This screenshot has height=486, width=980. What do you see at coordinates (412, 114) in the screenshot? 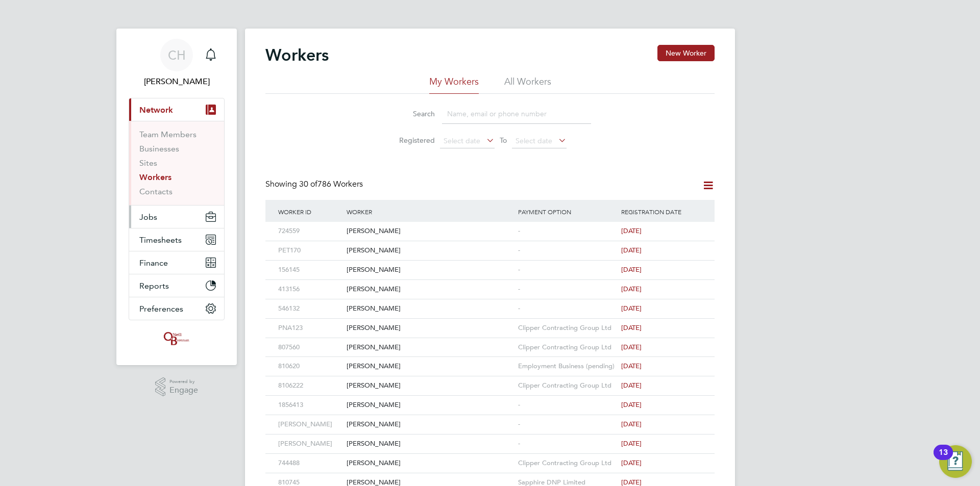
I see `label: Search` at bounding box center [412, 114].